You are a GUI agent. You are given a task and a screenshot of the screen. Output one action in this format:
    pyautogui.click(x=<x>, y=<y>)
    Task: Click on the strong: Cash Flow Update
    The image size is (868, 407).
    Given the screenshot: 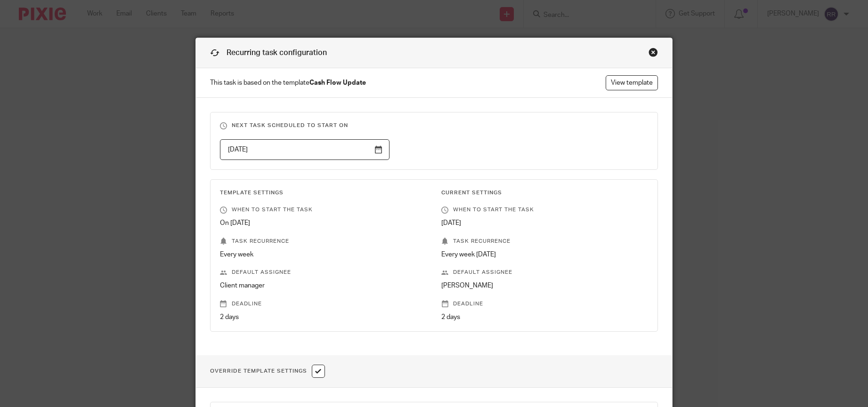 What is the action you would take?
    pyautogui.click(x=338, y=83)
    